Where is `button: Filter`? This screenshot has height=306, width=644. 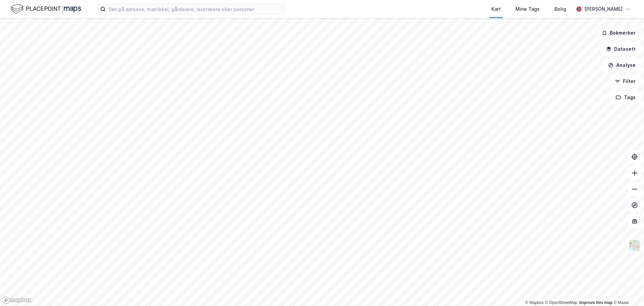
button: Filter is located at coordinates (625, 81).